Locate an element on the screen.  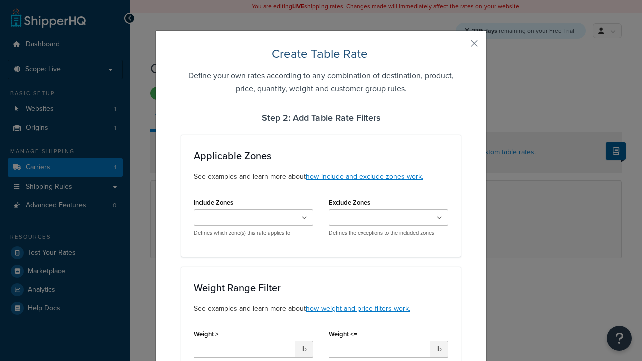
a: how include and exclude zones work. is located at coordinates (365, 177).